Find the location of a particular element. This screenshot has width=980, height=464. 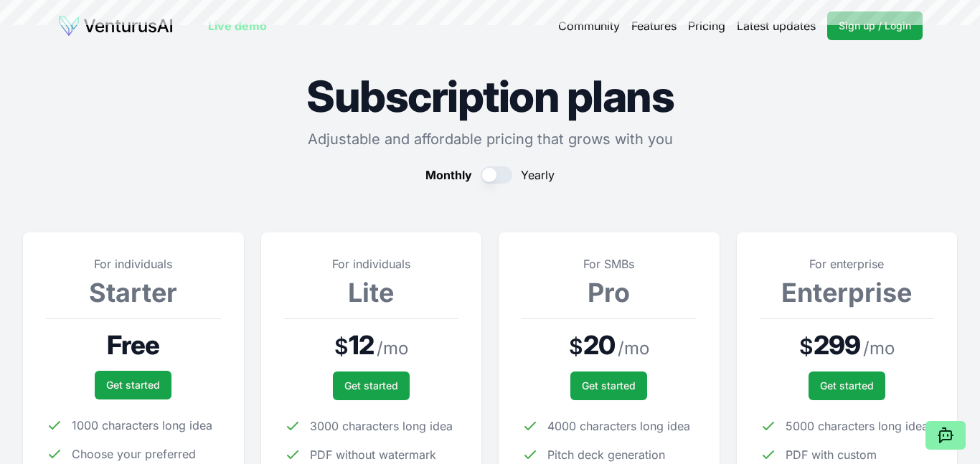

span: 1000 characters long idea is located at coordinates (142, 425).